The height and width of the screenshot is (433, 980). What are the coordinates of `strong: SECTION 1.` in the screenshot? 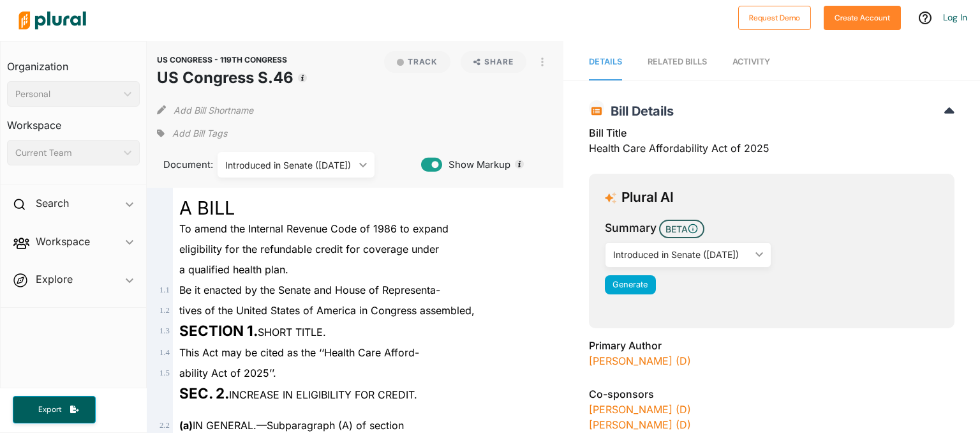 It's located at (219, 330).